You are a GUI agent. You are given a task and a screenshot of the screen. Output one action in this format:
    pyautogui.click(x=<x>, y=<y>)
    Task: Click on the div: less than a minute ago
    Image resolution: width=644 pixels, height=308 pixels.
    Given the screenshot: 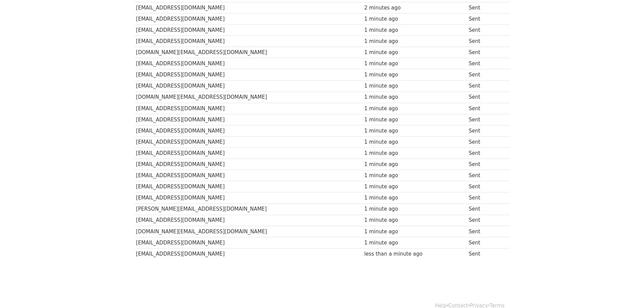 What is the action you would take?
    pyautogui.click(x=415, y=254)
    